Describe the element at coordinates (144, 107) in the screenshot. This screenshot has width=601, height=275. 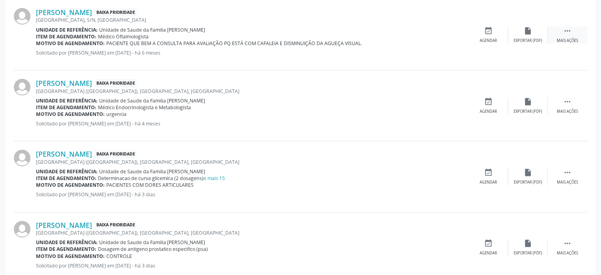
I see `span: Médico Endocrinologista e Metabologista` at that location.